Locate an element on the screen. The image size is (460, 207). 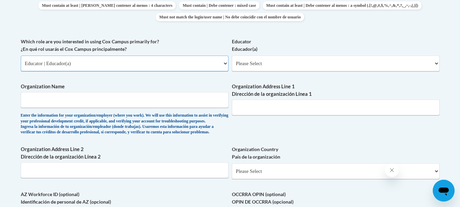
span: Must not match the login/user name | No debe coincidir con el nombre de usuario is located at coordinates (230, 17).